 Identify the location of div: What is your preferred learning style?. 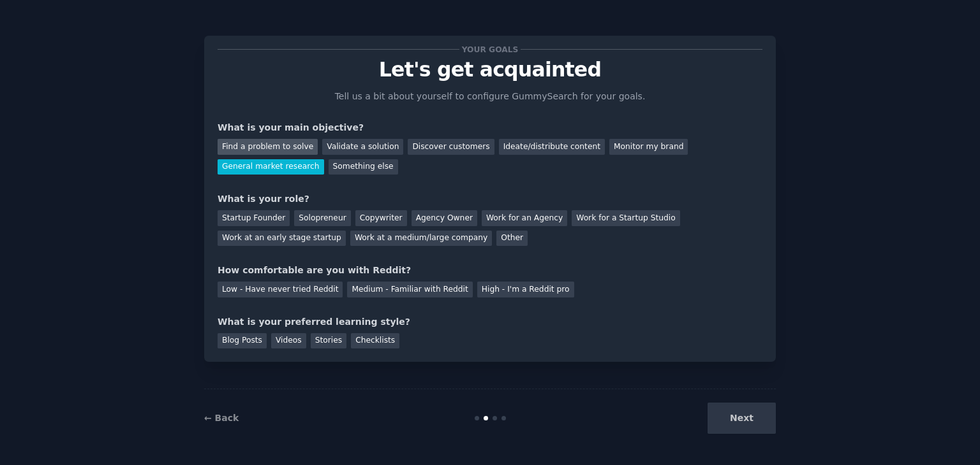
(490, 322).